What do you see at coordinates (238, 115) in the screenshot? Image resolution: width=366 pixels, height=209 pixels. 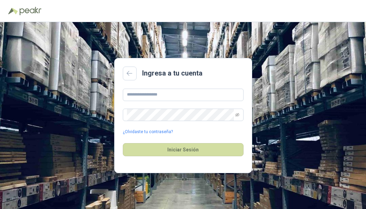 I see `span: eye-invisible` at bounding box center [238, 115].